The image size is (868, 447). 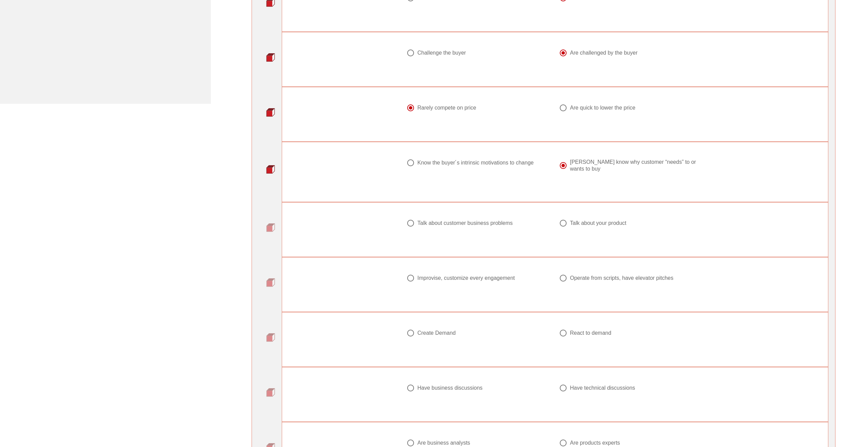 I want to click on div: Talk about customer business problems, so click(x=465, y=223).